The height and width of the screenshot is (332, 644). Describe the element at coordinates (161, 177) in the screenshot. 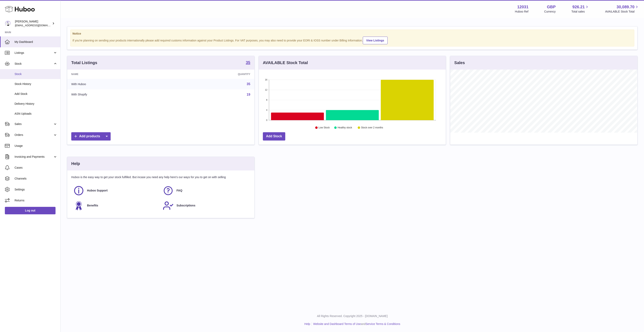

I see `p: Huboo is the easy way to get your stock fulfilled. But incase you need any help here's our ways f...` at that location.